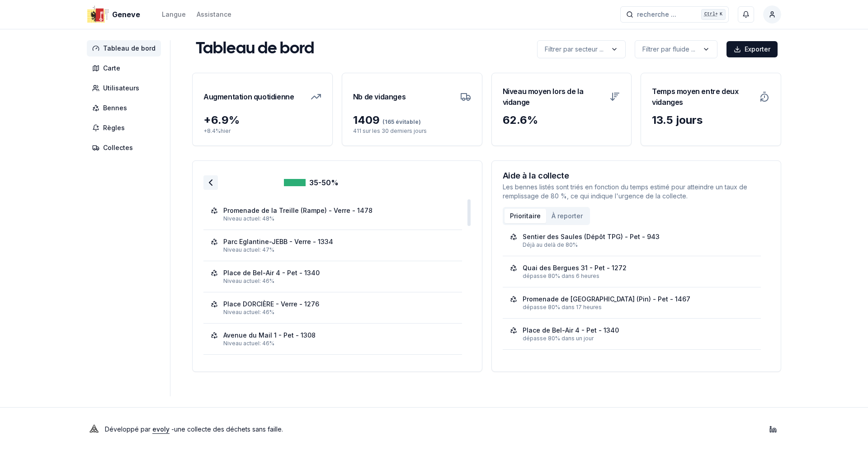  Describe the element at coordinates (194, 429) in the screenshot. I see `p: Développé par - une collecte des déchets sans faille .` at that location.